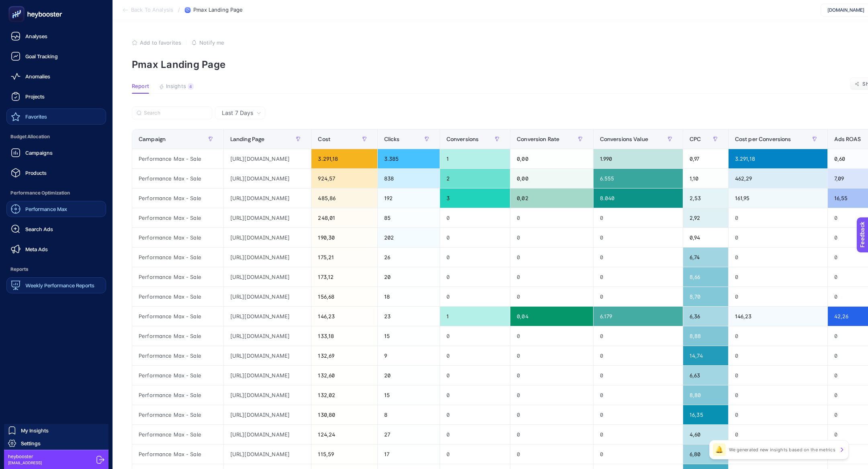 Image resolution: width=868 pixels, height=469 pixels. I want to click on div: 485,86, so click(344, 198).